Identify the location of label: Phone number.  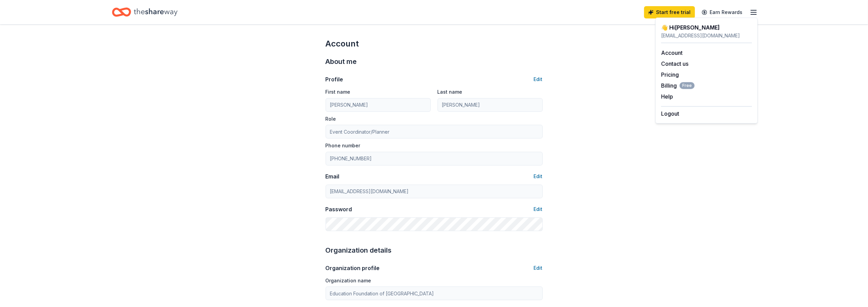
(343, 145).